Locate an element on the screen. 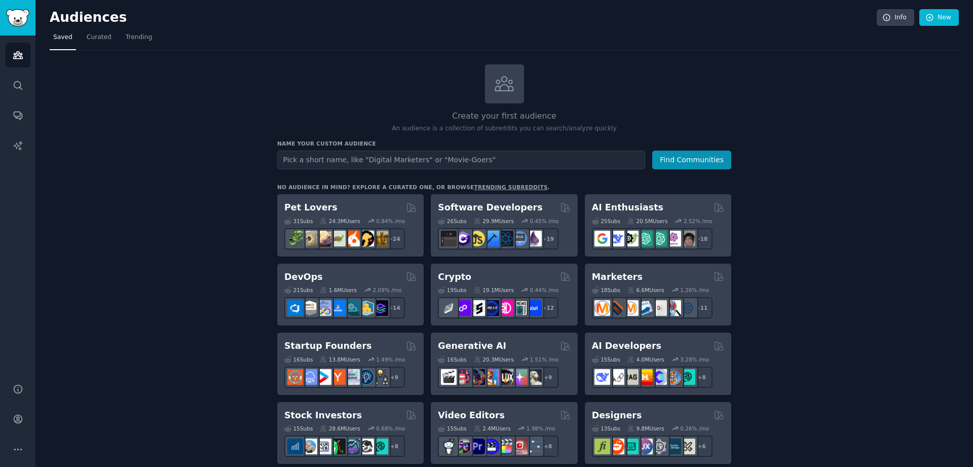 The image size is (973, 467). div: 19.1M Users is located at coordinates (493, 290).